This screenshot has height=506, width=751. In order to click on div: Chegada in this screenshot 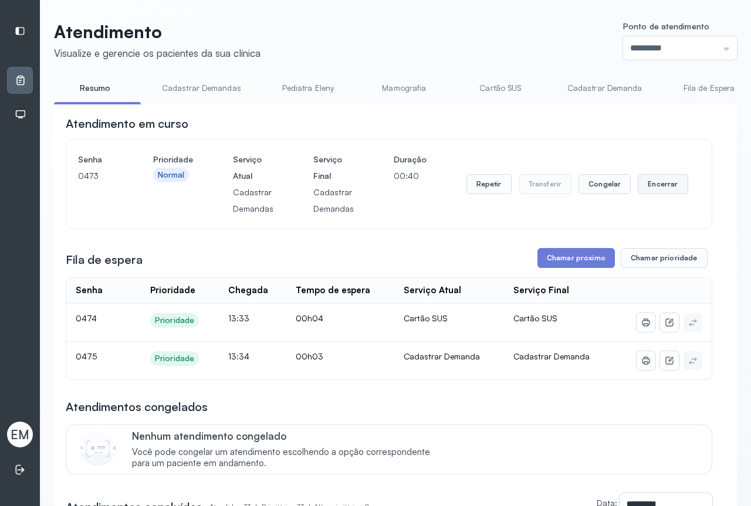, I will do `click(248, 291)`.